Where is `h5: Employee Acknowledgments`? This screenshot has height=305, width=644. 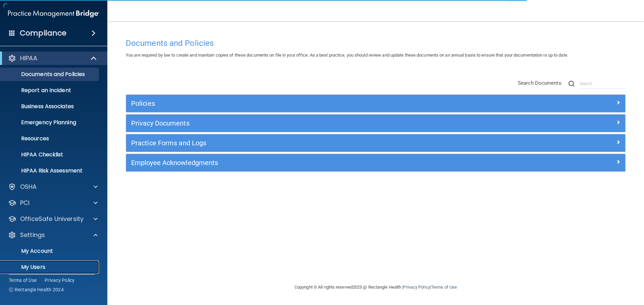 h5: Employee Acknowledgments is located at coordinates (313, 163).